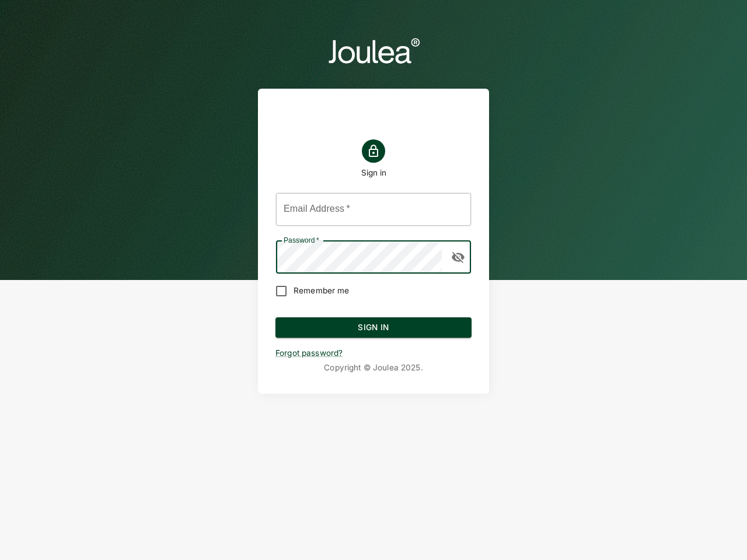 The width and height of the screenshot is (747, 560). Describe the element at coordinates (374, 368) in the screenshot. I see `p: Copyright © Joulea 2025 .` at that location.